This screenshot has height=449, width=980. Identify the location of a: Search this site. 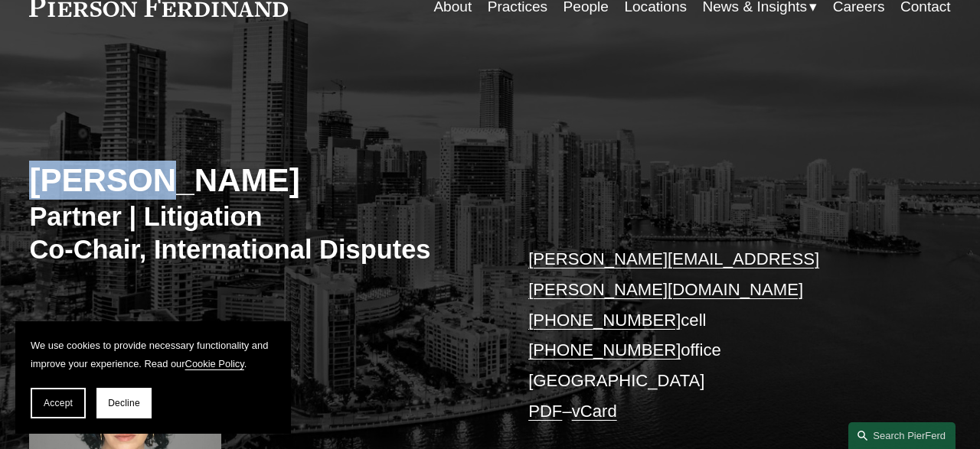
(902, 435).